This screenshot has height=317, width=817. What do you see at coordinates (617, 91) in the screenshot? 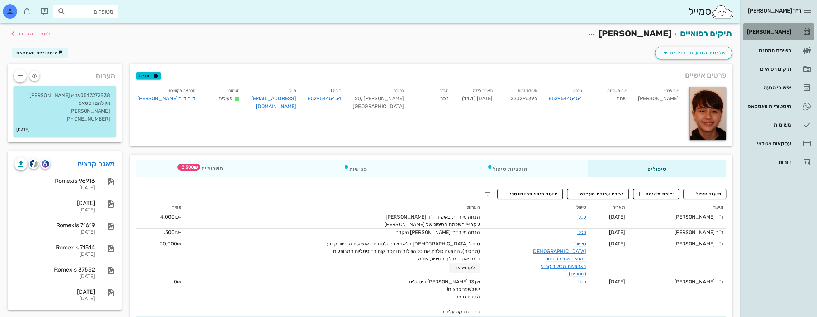
I see `small: שם משפחה` at bounding box center [617, 91].